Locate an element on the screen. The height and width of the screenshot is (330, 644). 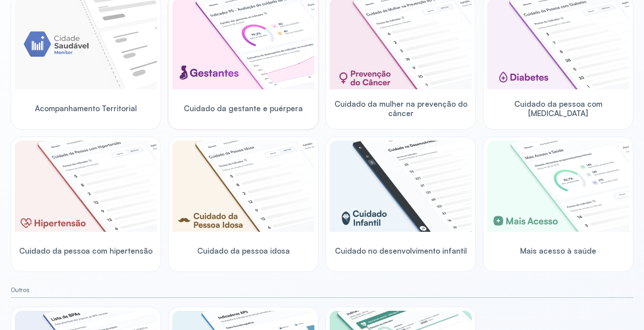
img: healthcare-greater-access.png is located at coordinates (558, 186).